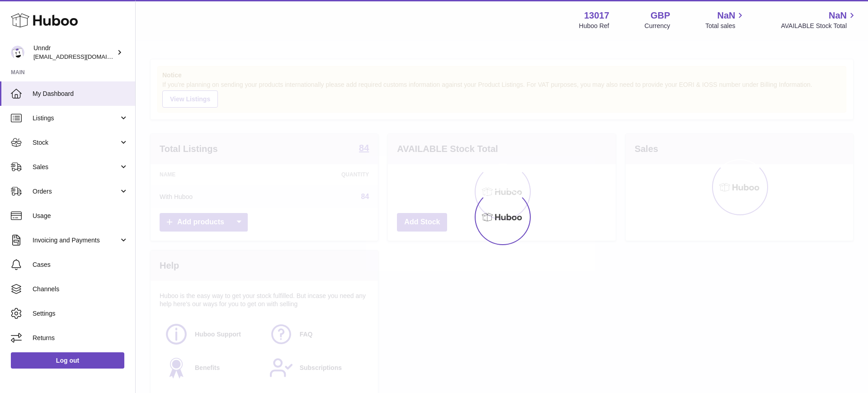 The width and height of the screenshot is (868, 393). What do you see at coordinates (76, 118) in the screenshot?
I see `span: Listings` at bounding box center [76, 118].